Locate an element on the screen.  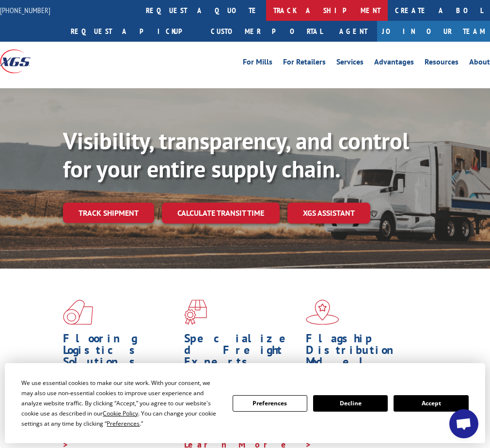
a: Advantages is located at coordinates (394, 64).